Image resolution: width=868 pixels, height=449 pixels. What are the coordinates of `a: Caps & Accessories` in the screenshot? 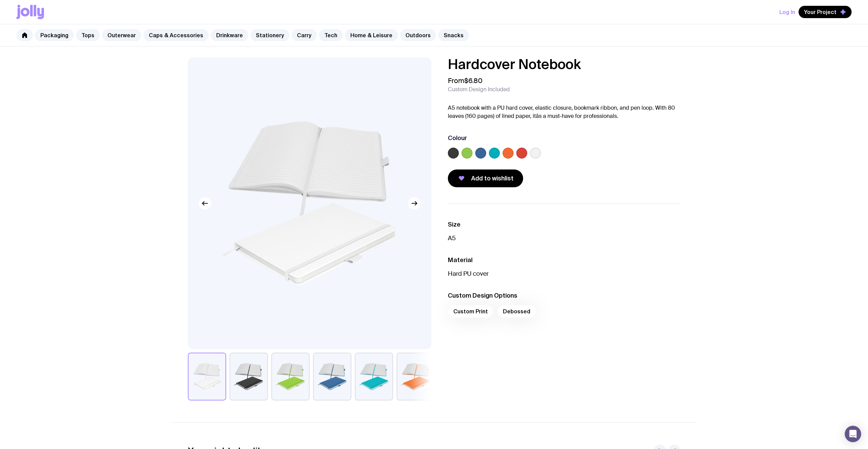 It's located at (176, 35).